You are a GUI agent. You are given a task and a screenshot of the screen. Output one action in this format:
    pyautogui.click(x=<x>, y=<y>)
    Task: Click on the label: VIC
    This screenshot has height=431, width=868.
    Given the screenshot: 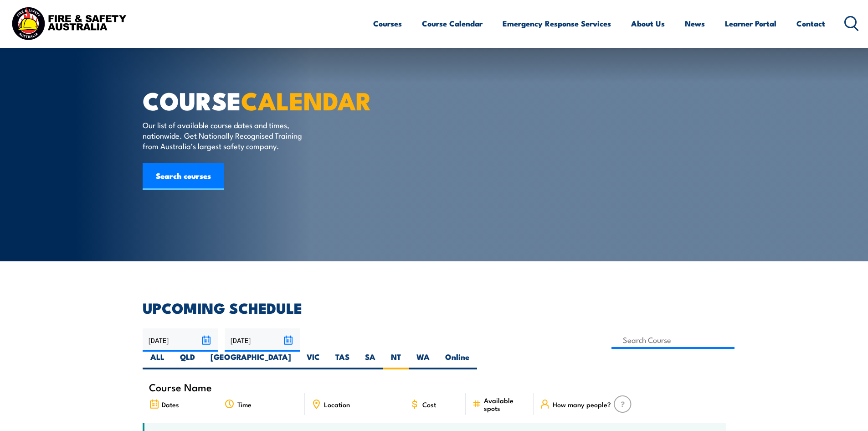 What is the action you would take?
    pyautogui.click(x=313, y=360)
    